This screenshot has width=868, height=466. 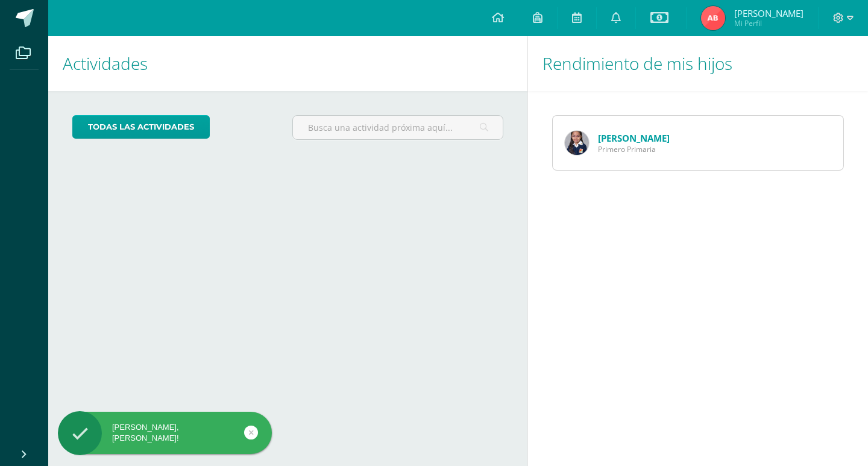 I want to click on span: Mi Perfil, so click(x=768, y=23).